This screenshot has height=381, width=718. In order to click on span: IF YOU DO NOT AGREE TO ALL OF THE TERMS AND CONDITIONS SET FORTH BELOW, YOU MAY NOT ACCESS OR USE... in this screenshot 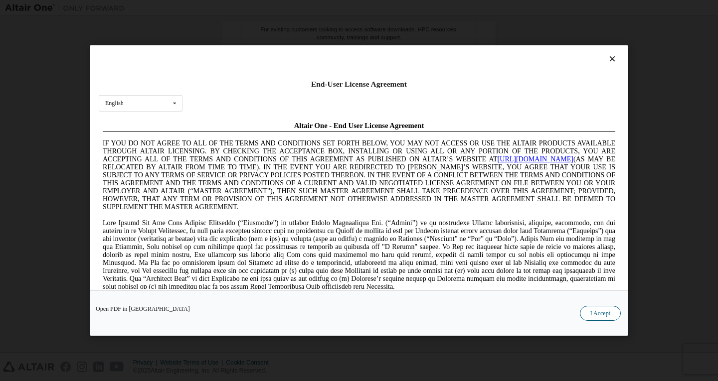, I will do `click(260, 57)`.